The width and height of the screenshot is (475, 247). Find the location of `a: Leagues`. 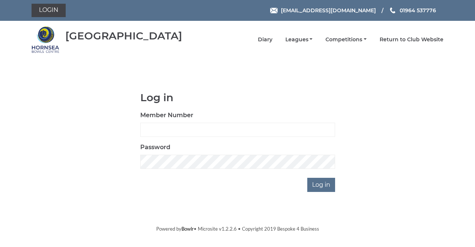

a: Leagues is located at coordinates (299, 39).